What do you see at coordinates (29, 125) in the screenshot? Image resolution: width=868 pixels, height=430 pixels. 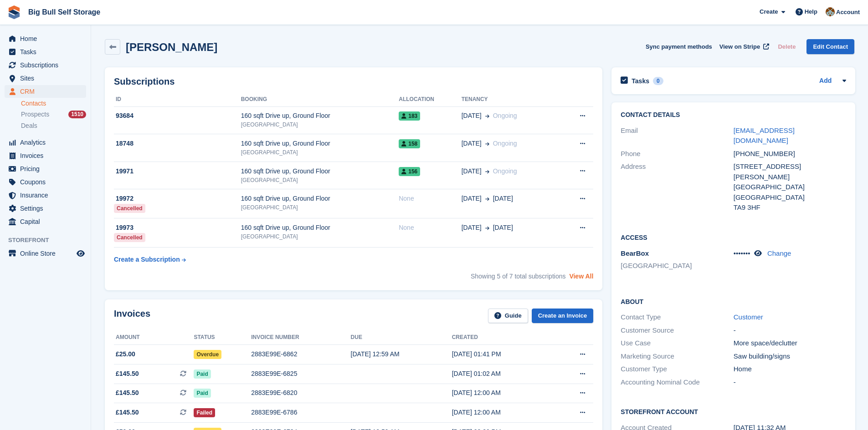 I see `span: Deals` at bounding box center [29, 125].